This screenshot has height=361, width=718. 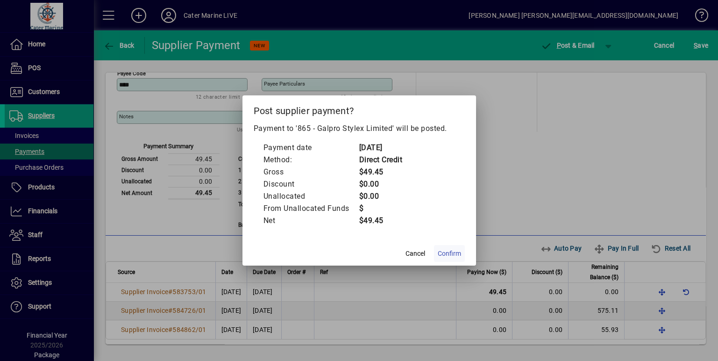 I want to click on p: Payment to '865 - Galpro Stylex Limited' will be posted., so click(x=359, y=129).